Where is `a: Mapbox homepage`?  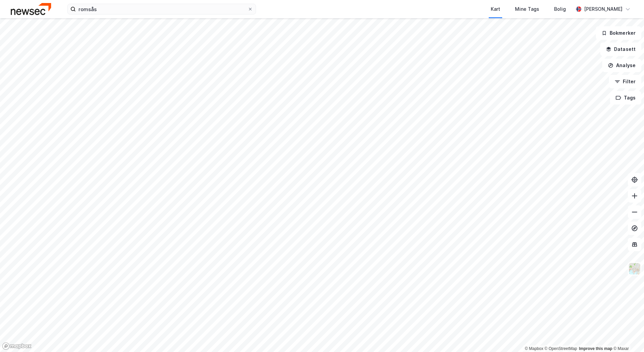
a: Mapbox homepage is located at coordinates (17, 346).